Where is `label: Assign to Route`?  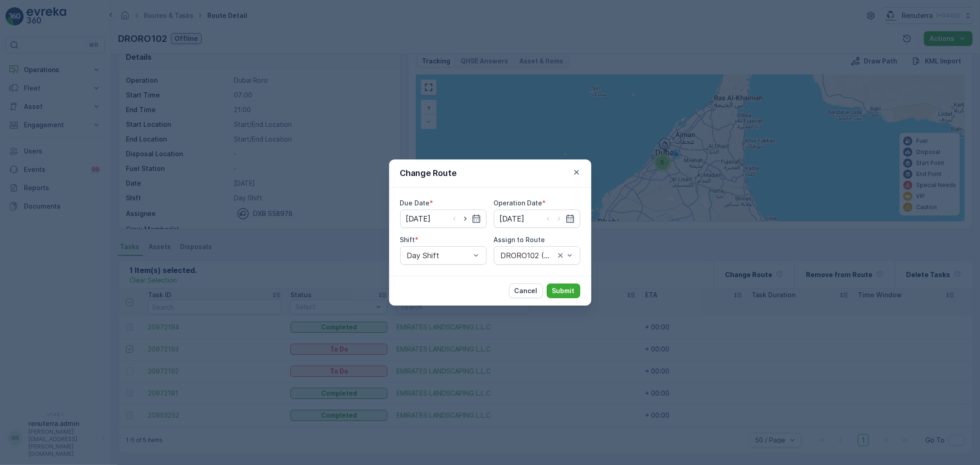
label: Assign to Route is located at coordinates (519, 240).